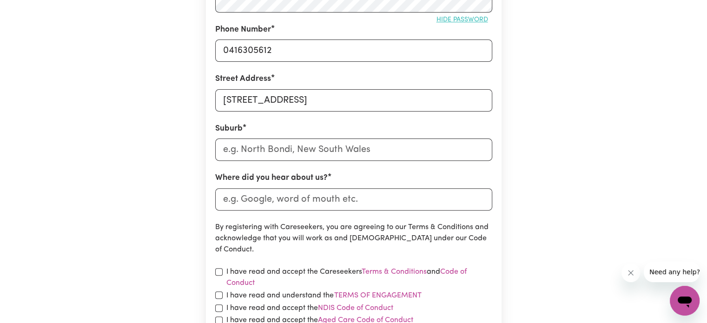 The height and width of the screenshot is (323, 707). I want to click on label: Street Address, so click(243, 79).